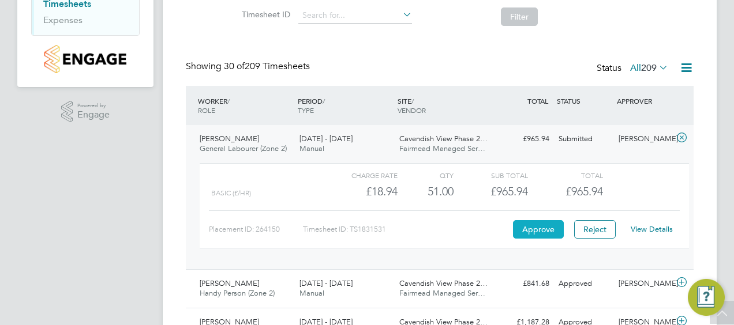  Describe the element at coordinates (206, 110) in the screenshot. I see `span: ROLE` at that location.